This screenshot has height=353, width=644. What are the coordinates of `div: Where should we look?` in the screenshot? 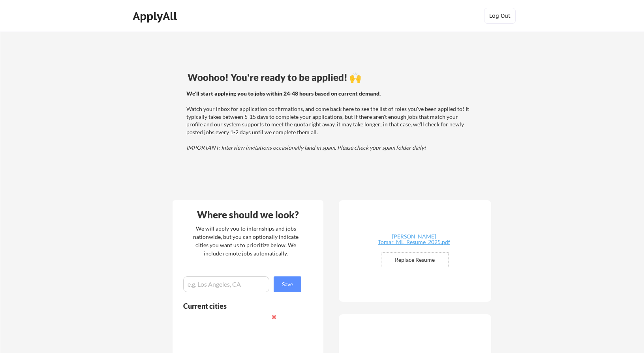 It's located at (248, 215).